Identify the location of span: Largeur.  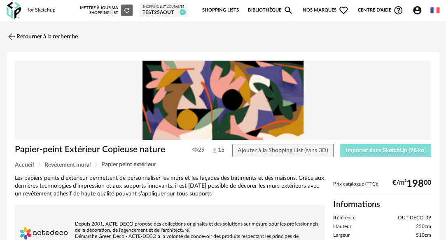
(341, 235).